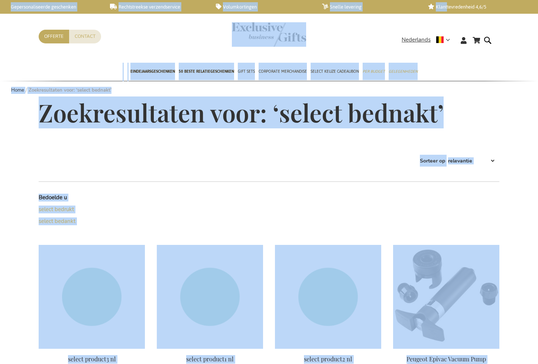  What do you see at coordinates (57, 221) in the screenshot?
I see `a: select bedankt` at bounding box center [57, 221].